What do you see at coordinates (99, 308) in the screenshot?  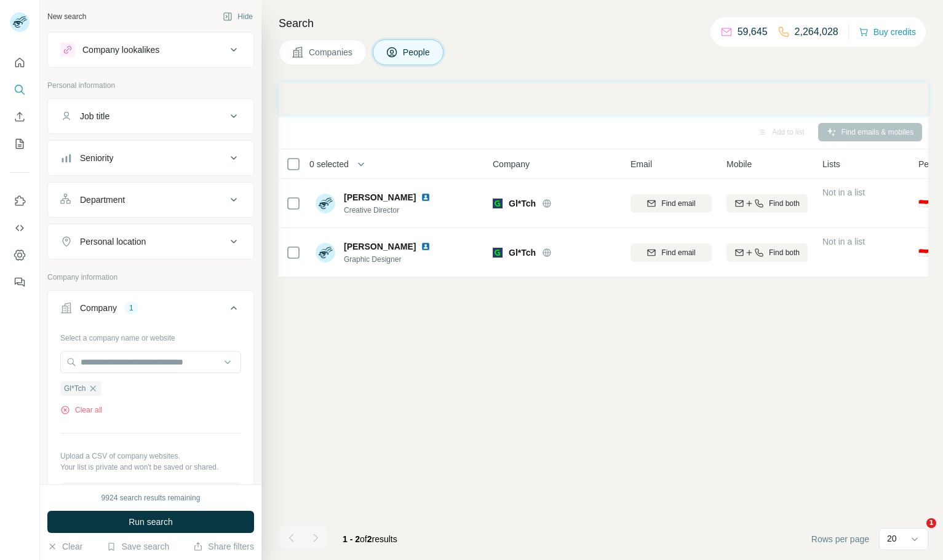 I see `div: Company` at bounding box center [99, 308].